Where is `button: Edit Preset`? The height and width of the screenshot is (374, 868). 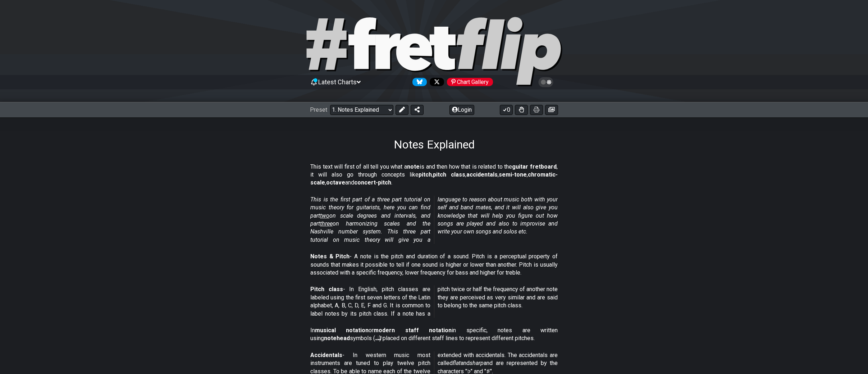 button: Edit Preset is located at coordinates (402, 110).